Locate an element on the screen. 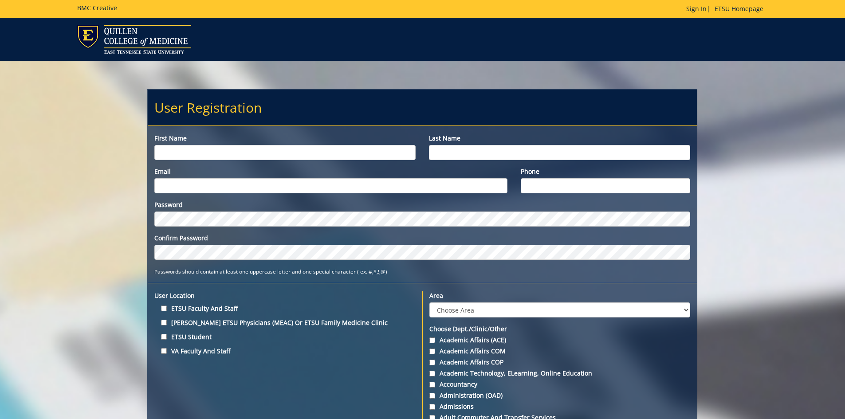  label: ETSU Student is located at coordinates (285, 337).